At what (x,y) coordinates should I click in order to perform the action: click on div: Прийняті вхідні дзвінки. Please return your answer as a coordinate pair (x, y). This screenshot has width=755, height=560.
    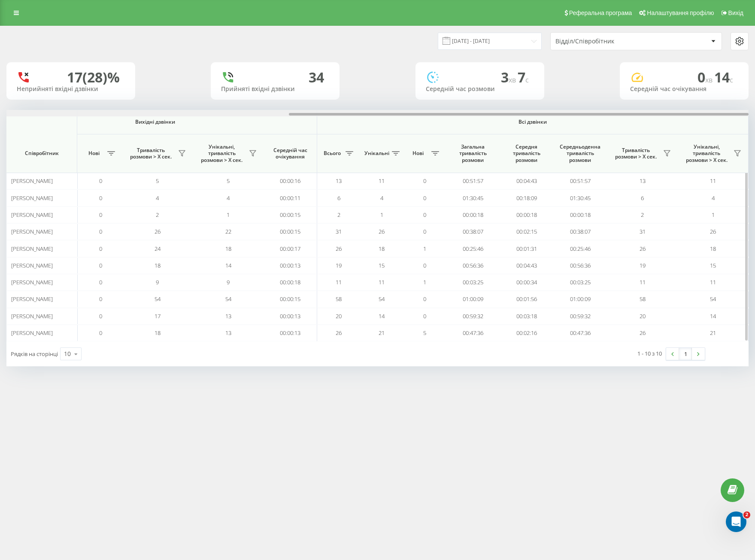
    Looking at the image, I should click on (275, 89).